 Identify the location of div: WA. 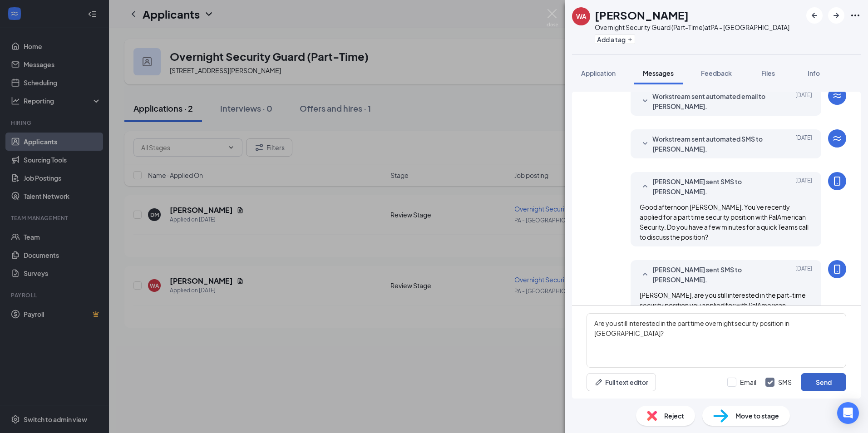
(581, 16).